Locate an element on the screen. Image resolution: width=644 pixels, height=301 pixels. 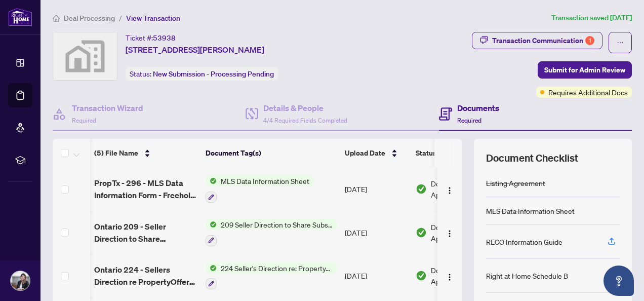
button: Status Icon224 Seller's Direction re: Property/Offers - Important Information for Seller Acknowle... is located at coordinates (271, 276).